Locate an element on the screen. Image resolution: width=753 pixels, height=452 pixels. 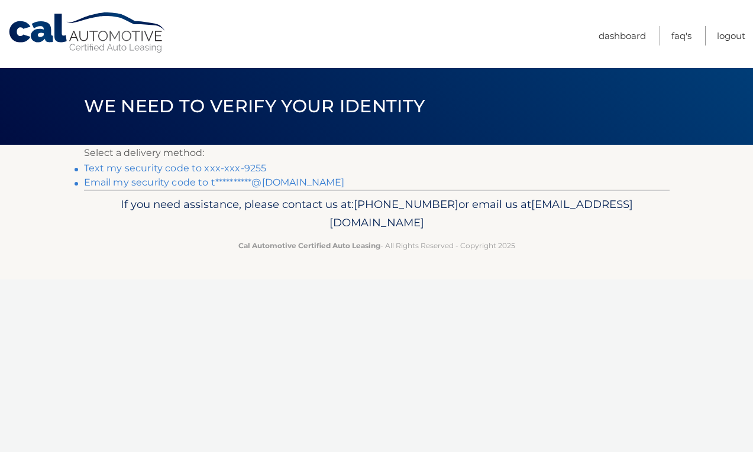
a: FAQ's is located at coordinates (681, 35).